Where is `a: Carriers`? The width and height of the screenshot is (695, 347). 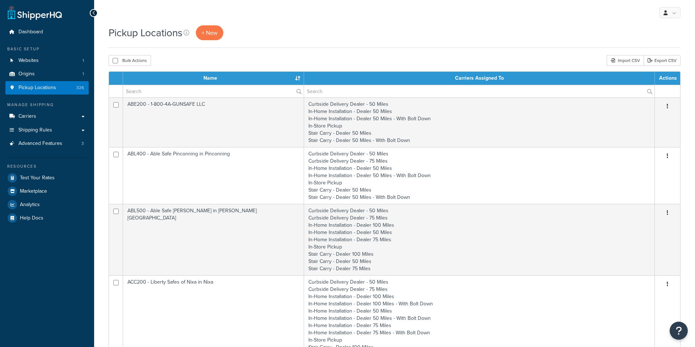
a: Carriers is located at coordinates (47, 116).